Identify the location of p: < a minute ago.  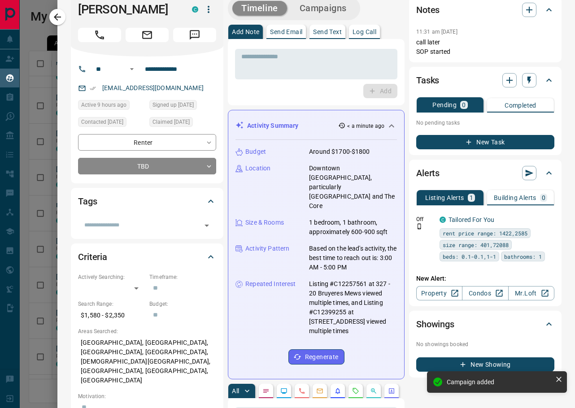
(365, 126).